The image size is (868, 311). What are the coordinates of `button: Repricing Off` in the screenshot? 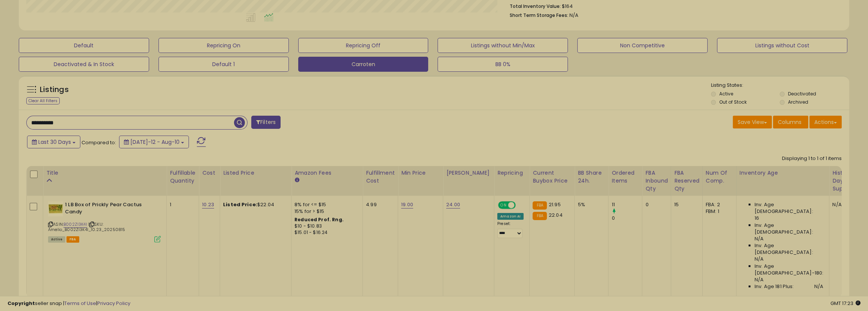 It's located at (363, 45).